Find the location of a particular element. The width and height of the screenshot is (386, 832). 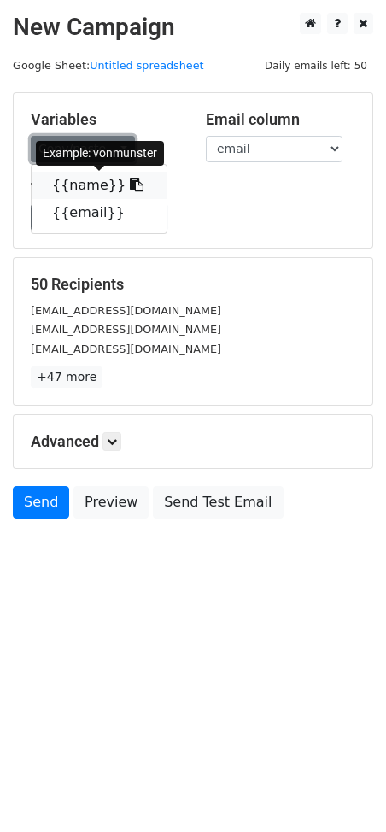

a: Send is located at coordinates (41, 502).